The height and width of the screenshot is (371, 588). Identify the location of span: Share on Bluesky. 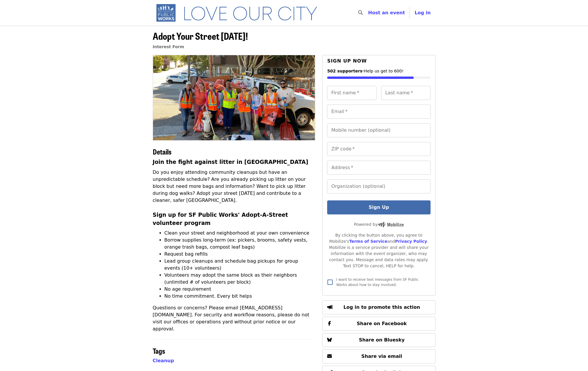
(382, 340).